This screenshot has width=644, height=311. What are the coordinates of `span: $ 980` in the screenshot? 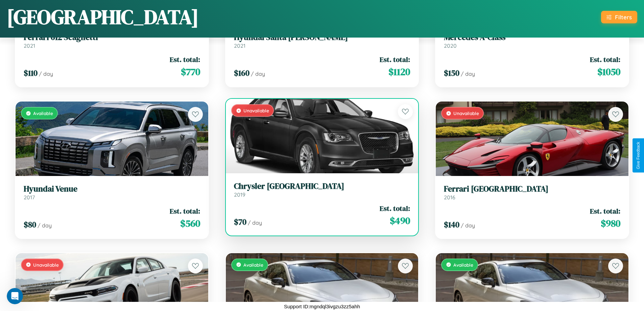 It's located at (611, 223).